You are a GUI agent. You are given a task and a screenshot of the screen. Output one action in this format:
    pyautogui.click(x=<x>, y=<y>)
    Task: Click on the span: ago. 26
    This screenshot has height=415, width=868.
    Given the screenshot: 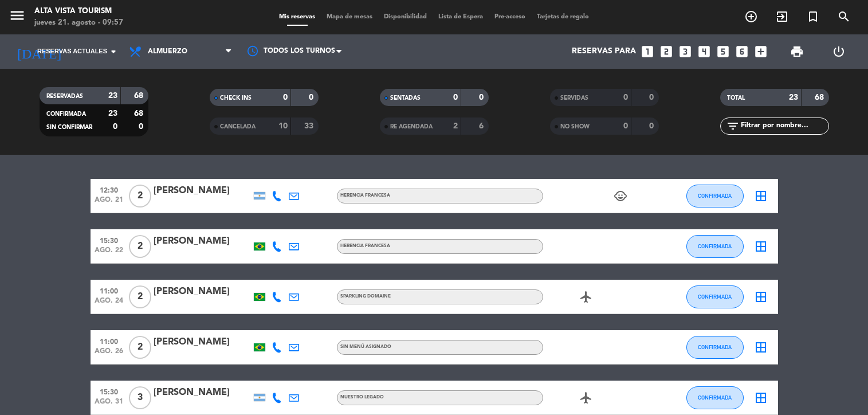 What is the action you would take?
    pyautogui.click(x=109, y=353)
    